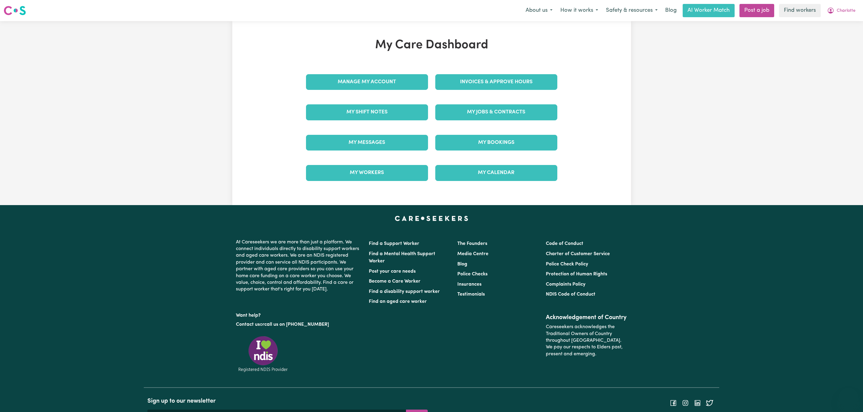 This screenshot has width=863, height=412. I want to click on a: My Calendar, so click(496, 173).